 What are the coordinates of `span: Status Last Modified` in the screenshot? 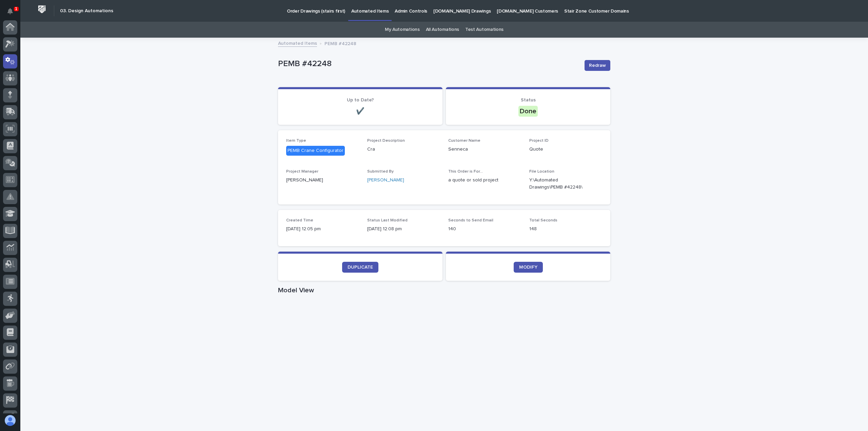 It's located at (387, 221).